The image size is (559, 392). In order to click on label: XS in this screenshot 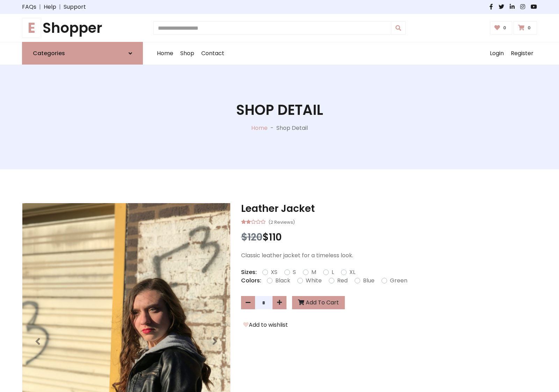, I will do `click(274, 272)`.